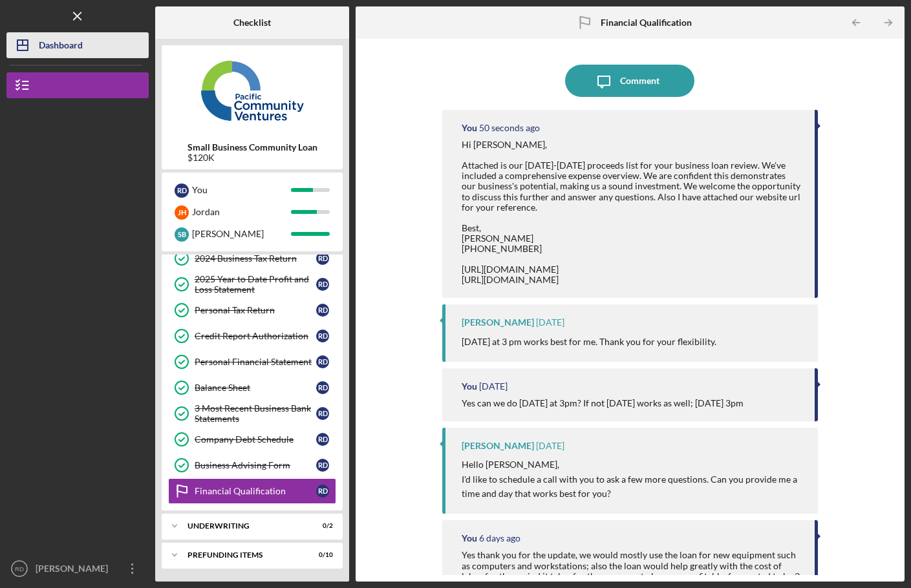  What do you see at coordinates (182, 213) in the screenshot?
I see `div: J H` at bounding box center [182, 213].